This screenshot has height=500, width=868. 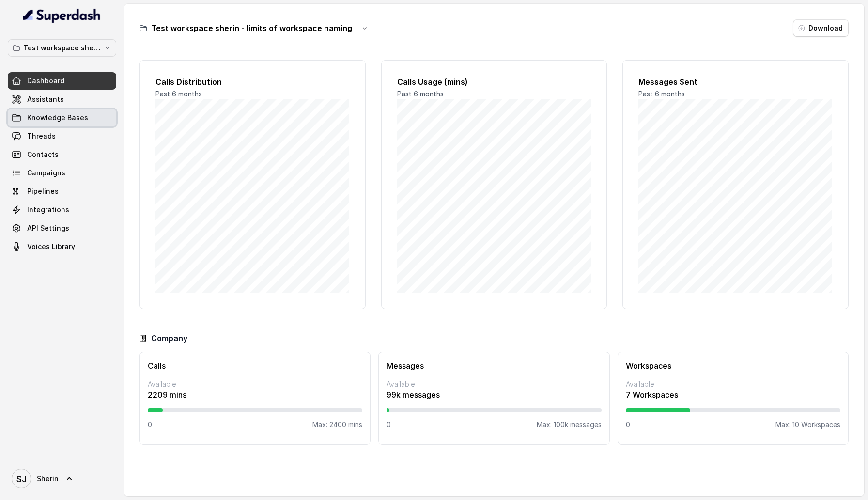 I want to click on img: light.svg, so click(x=62, y=16).